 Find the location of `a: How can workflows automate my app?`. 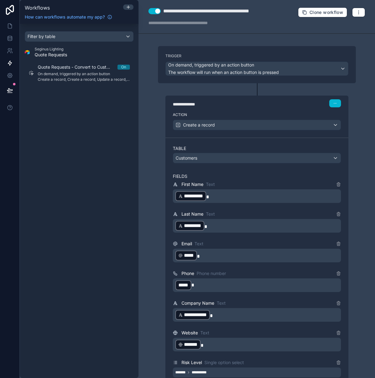

a: How can workflows automate my app? is located at coordinates (68, 17).